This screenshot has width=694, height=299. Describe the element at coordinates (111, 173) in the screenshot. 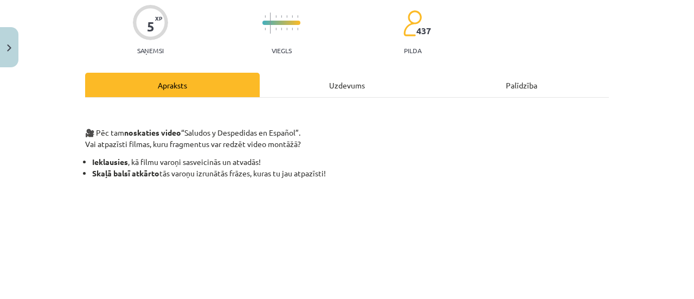

I see `strong: Skaļā balsī` at that location.